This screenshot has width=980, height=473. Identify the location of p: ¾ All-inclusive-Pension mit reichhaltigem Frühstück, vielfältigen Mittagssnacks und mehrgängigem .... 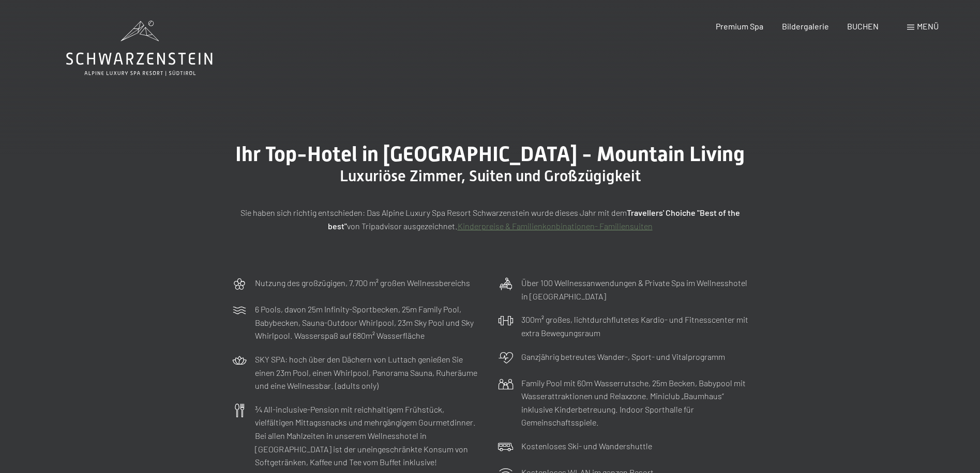
(369, 436).